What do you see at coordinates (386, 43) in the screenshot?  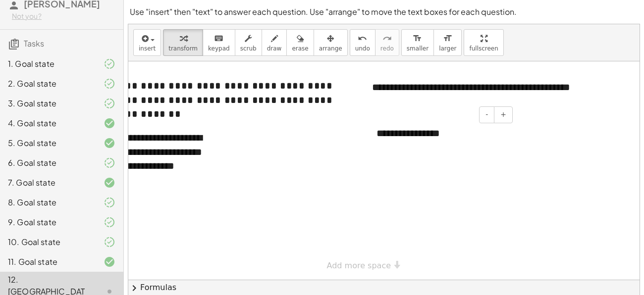 I see `button: redoredo` at bounding box center [386, 43].